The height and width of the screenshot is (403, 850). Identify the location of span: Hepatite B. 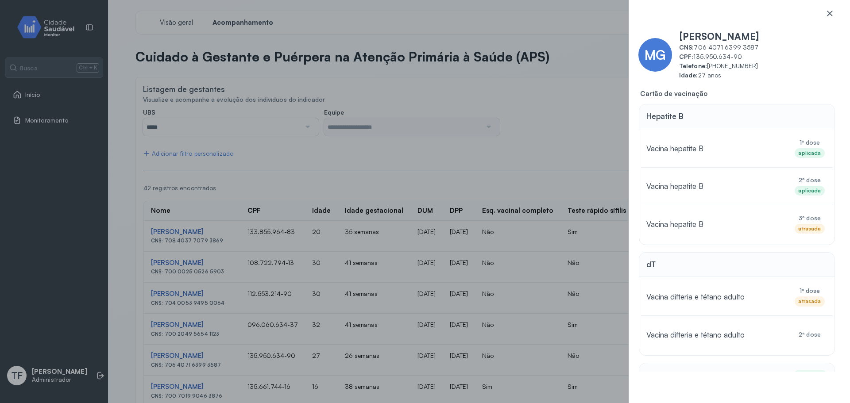
(665, 116).